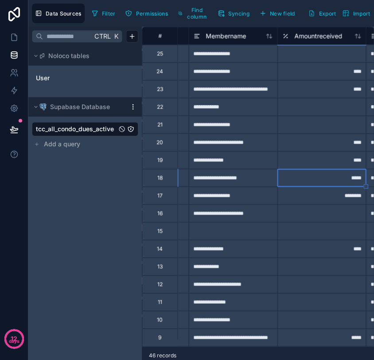  Describe the element at coordinates (75, 129) in the screenshot. I see `span: tcc_all_condo_dues_active` at that location.